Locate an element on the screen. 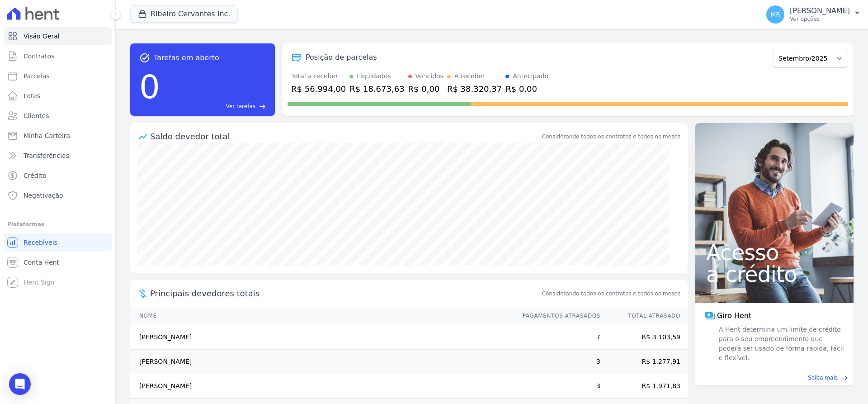  span: Transferências is located at coordinates (46, 156).